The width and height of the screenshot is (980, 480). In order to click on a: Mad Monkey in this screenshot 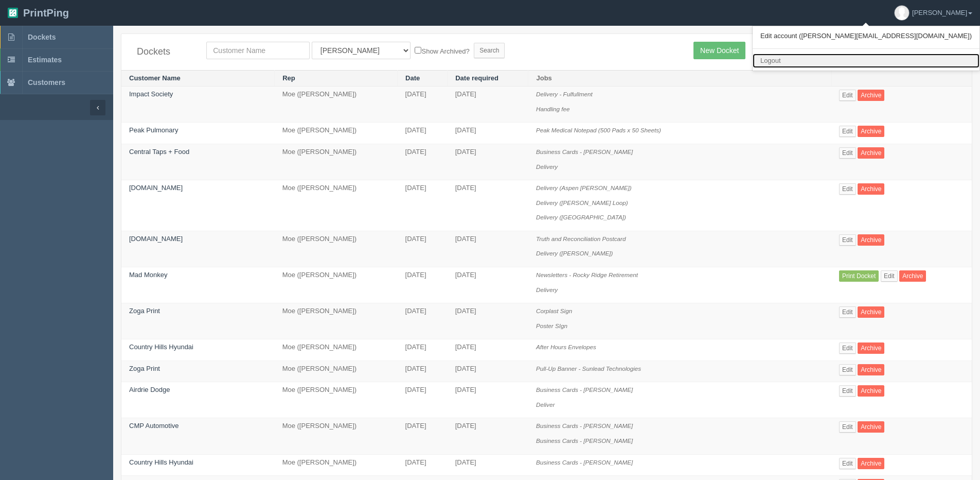, I will do `click(148, 274)`.